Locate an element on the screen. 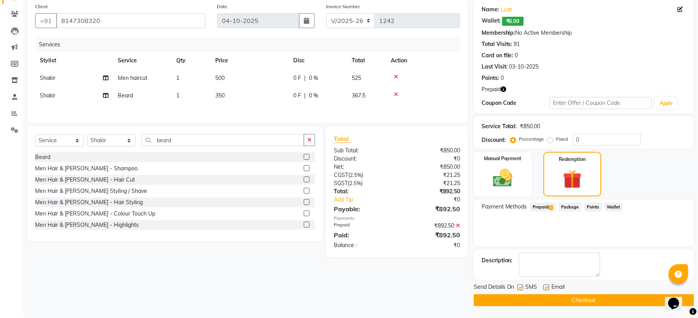 The width and height of the screenshot is (698, 318). span: 2 is located at coordinates (550, 208).